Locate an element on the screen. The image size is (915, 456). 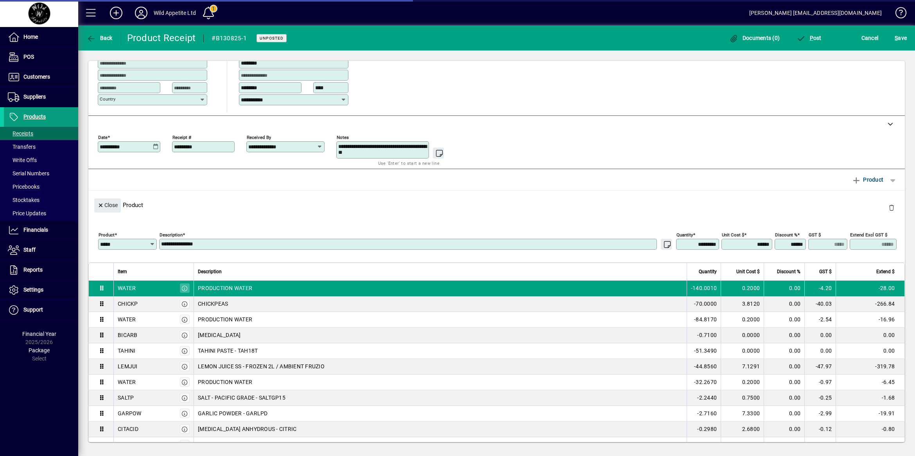
span: Unposted is located at coordinates (271, 38).